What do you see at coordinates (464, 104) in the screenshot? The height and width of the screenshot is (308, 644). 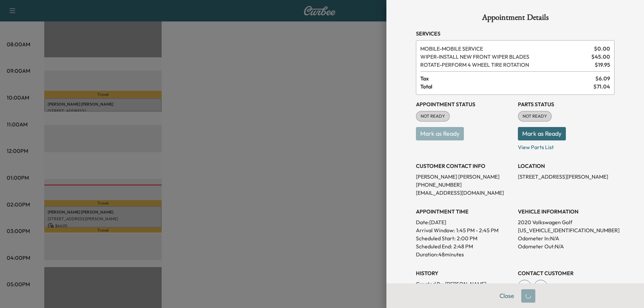 I see `h3: Appointment Status` at bounding box center [464, 104].